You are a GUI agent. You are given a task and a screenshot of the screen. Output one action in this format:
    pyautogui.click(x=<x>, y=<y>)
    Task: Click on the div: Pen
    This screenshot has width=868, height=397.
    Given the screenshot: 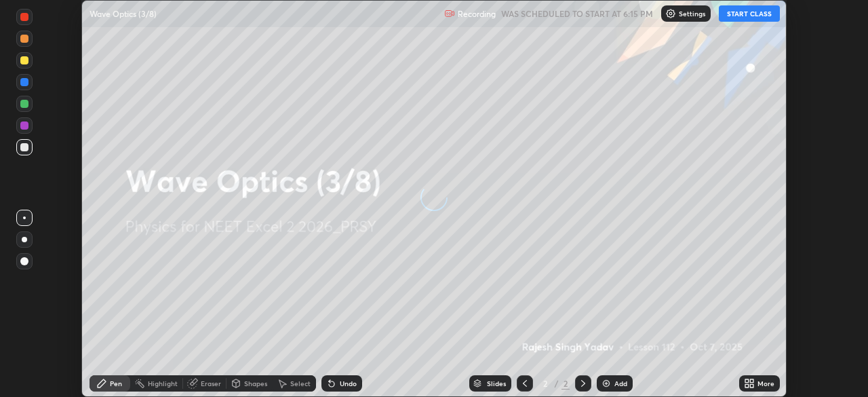 What is the action you would take?
    pyautogui.click(x=116, y=383)
    